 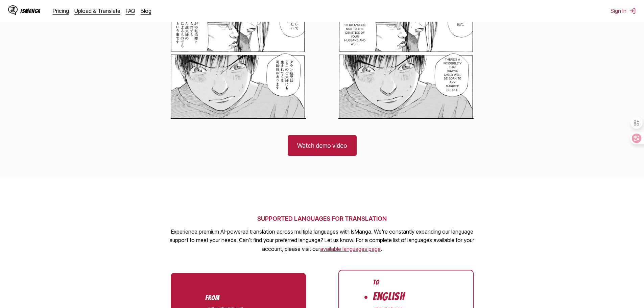 What do you see at coordinates (14, 49) in the screenshot?
I see `span: 16 px` at bounding box center [14, 49].